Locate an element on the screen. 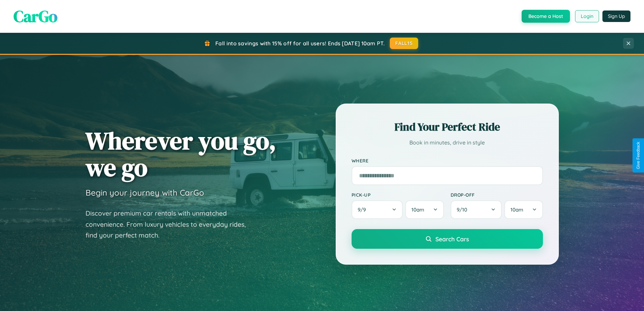 The width and height of the screenshot is (644, 311). button: Search Cars is located at coordinates (447, 239).